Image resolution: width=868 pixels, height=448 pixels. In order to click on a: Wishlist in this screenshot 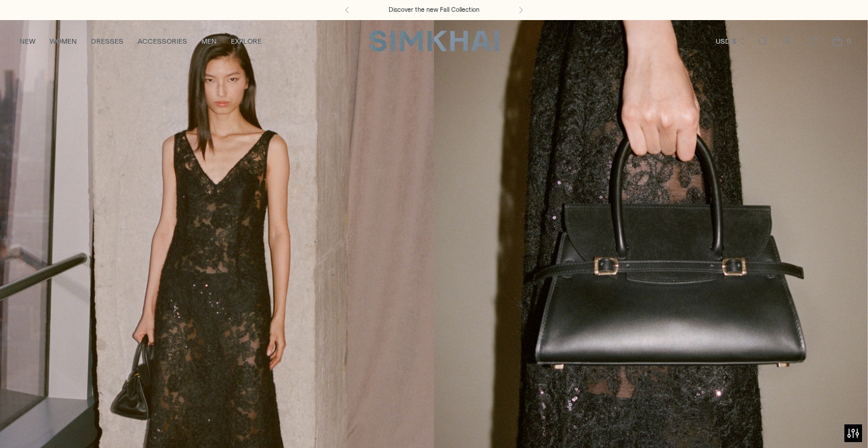, I will do `click(813, 41)`.